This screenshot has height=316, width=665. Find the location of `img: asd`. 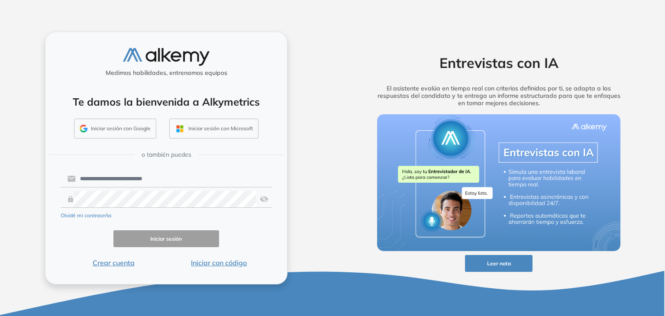

img: asd is located at coordinates (264, 199).